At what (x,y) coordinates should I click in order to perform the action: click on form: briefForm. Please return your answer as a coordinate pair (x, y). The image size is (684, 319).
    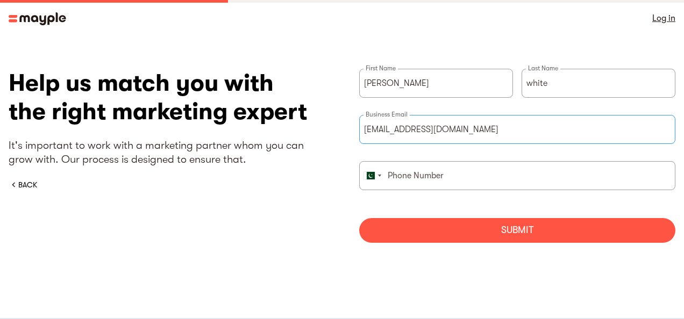
    Looking at the image, I should click on (517, 156).